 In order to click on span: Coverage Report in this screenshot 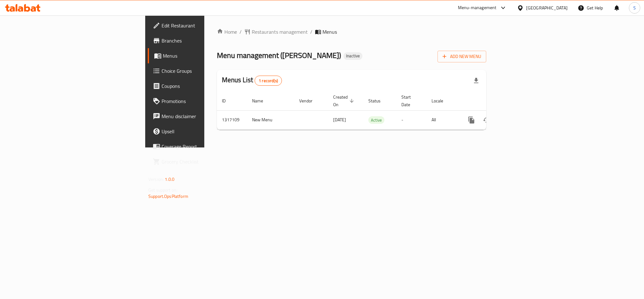, I will do `click(204, 146)`.